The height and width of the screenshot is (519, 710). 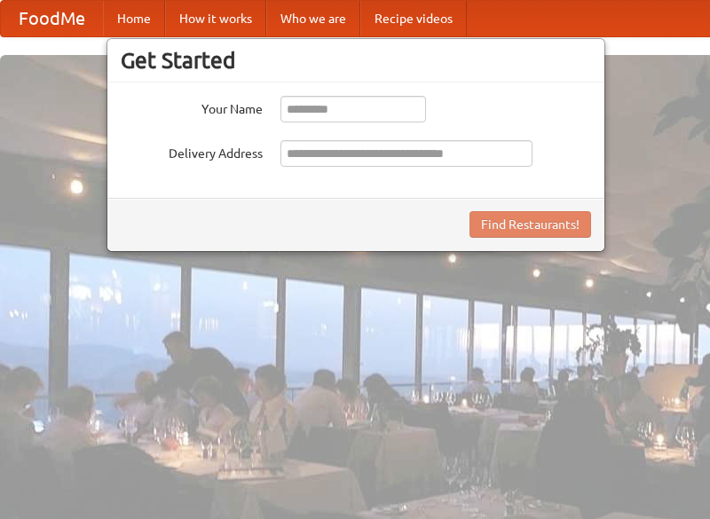 I want to click on a: Home, so click(x=134, y=19).